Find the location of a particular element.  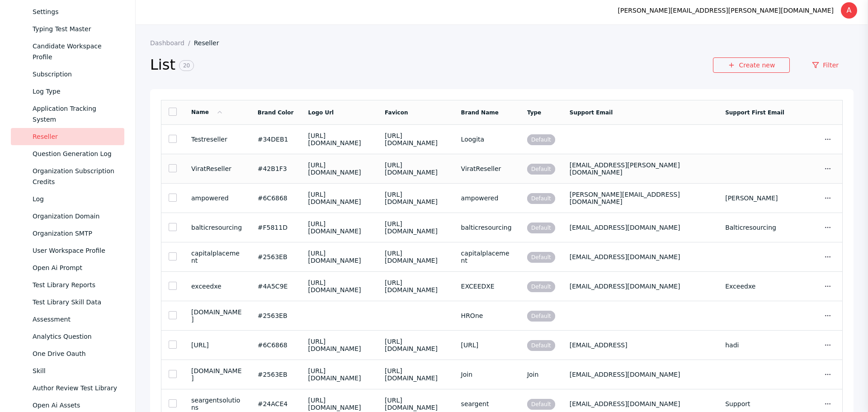

section: Support is located at coordinates (754, 404).